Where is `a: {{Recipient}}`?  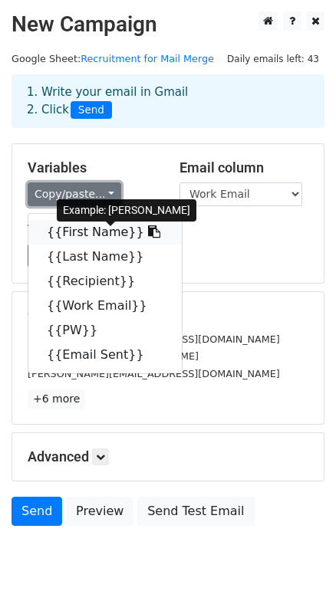
a: {{Recipient}} is located at coordinates (105, 281).